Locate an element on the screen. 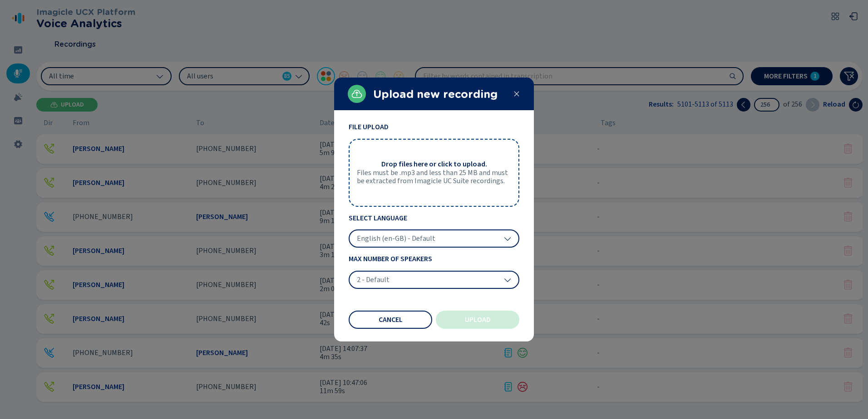 The height and width of the screenshot is (419, 868). h2: Upload new recording is located at coordinates (440, 94).